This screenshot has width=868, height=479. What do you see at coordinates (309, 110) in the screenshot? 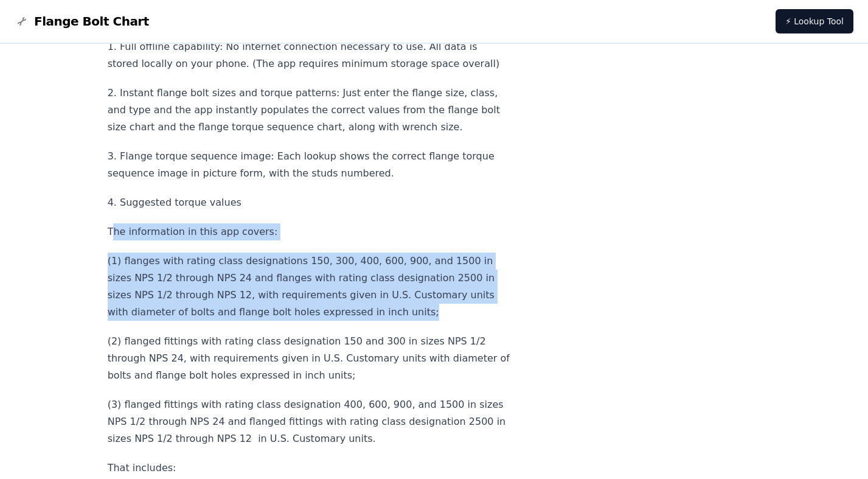
I see `p: 2. Instant flange bolt sizes and torque patterns: Just enter the flange size, class, and type and...` at bounding box center [309, 110].